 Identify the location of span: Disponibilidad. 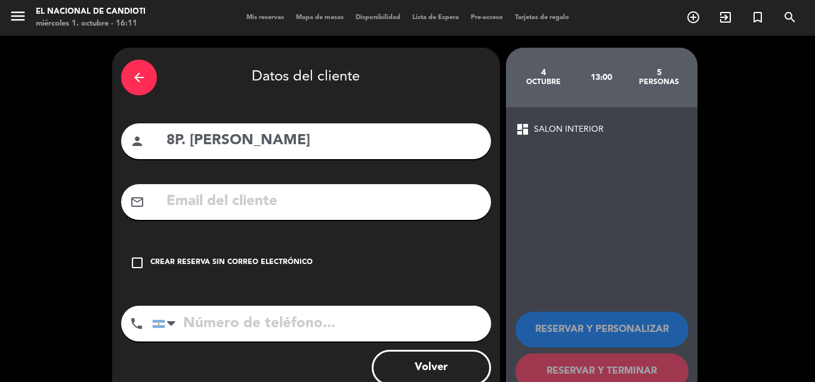
(377, 17).